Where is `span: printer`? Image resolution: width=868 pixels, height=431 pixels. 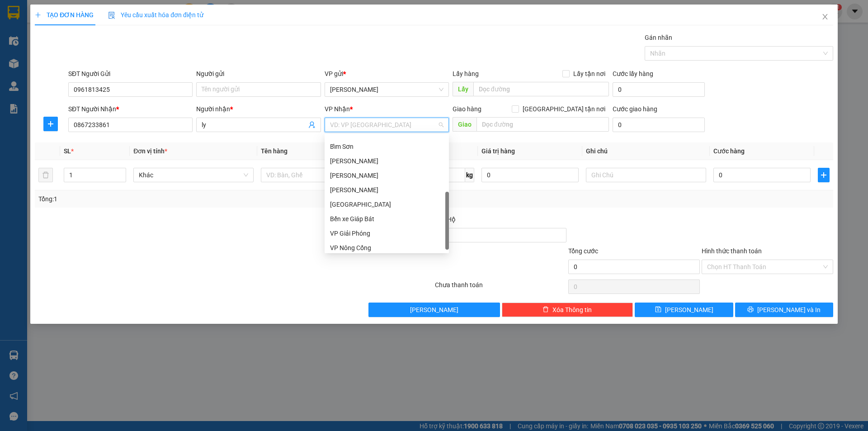
span: printer is located at coordinates (751, 310).